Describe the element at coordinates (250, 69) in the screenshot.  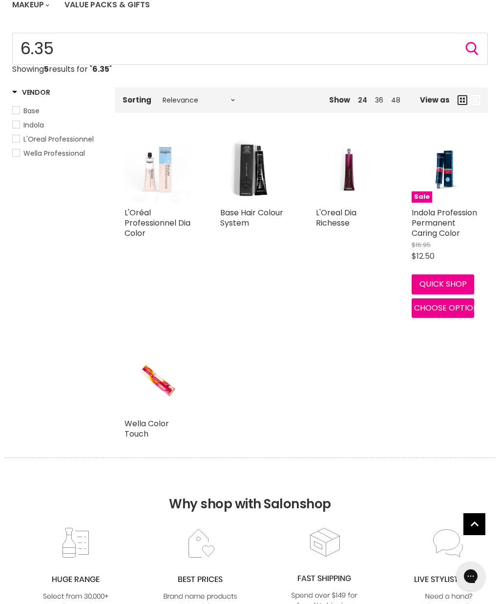
I see `p: Showing results for " "` at that location.